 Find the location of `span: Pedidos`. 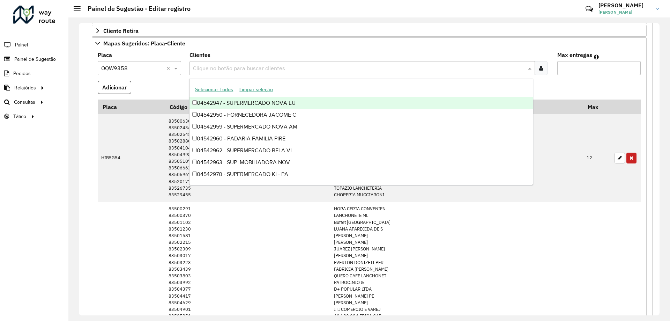

span: Pedidos is located at coordinates (22, 73).